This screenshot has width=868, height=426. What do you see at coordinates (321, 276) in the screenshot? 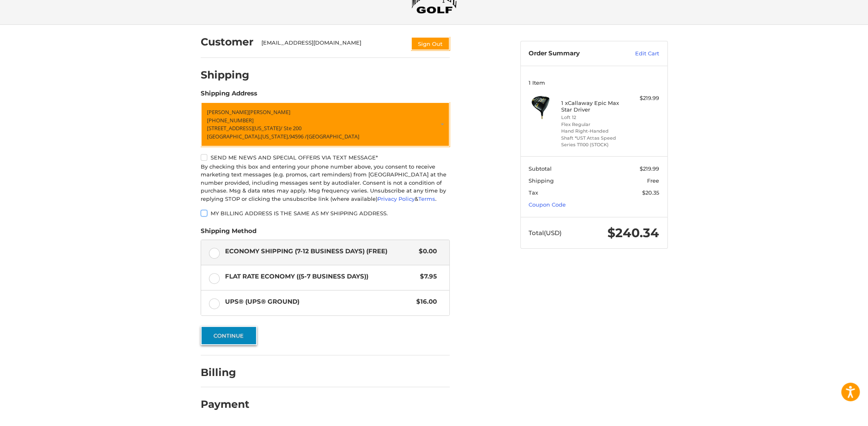
I see `span: Flat Rate Economy ((5-7 Business Days))` at bounding box center [321, 276].